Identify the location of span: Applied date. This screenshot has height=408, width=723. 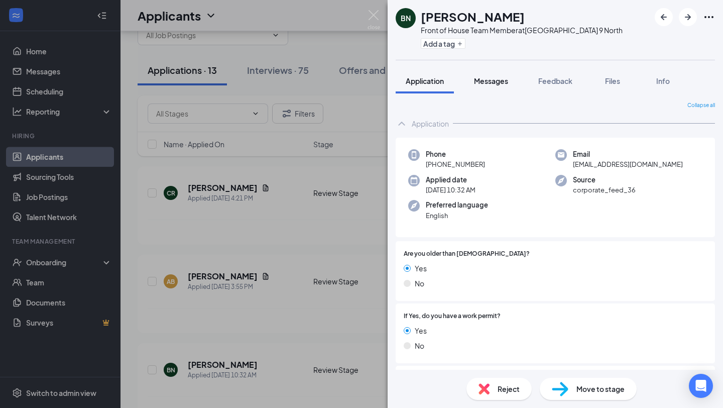
(451, 180).